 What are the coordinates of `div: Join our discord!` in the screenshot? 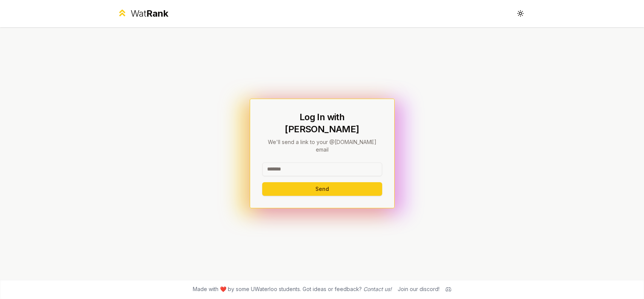 It's located at (419, 289).